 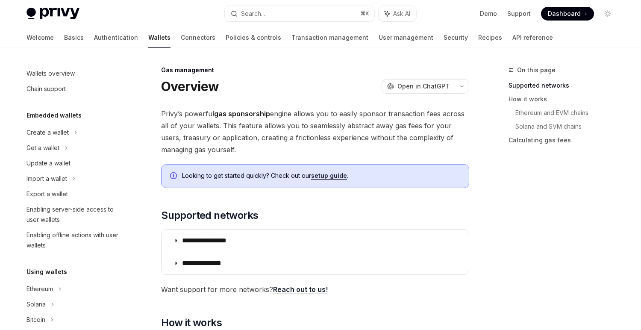 What do you see at coordinates (315, 132) in the screenshot?
I see `span: Privy’s powerful engine allows you to easily sponsor transaction fees across all of your wallets....` at bounding box center [315, 132].